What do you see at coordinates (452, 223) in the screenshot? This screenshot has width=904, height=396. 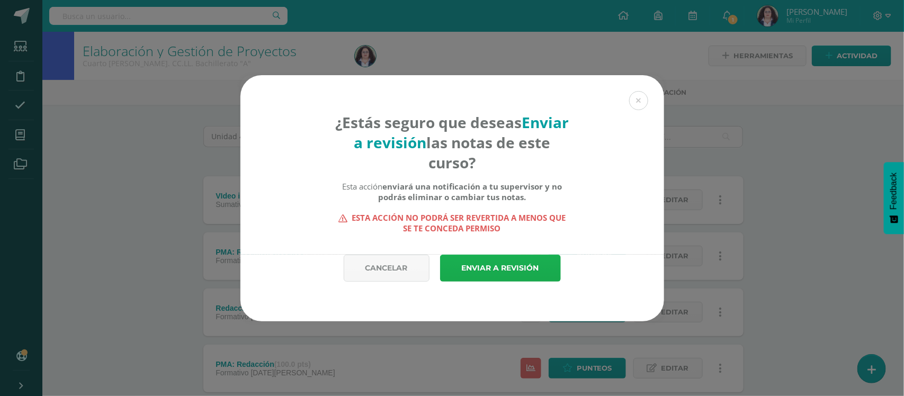 I see `strong: Esta acción no podrá ser revertida a menos que se te conceda permiso` at bounding box center [452, 223].